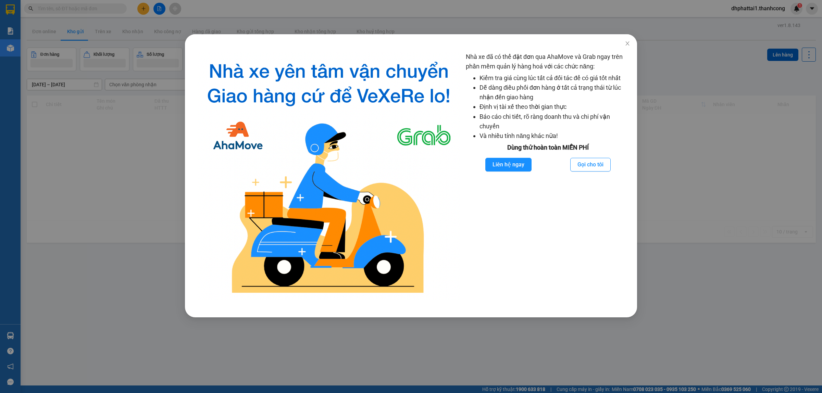 The image size is (822, 393). What do you see at coordinates (590, 164) in the screenshot?
I see `span: Gọi cho tôi` at bounding box center [590, 164].